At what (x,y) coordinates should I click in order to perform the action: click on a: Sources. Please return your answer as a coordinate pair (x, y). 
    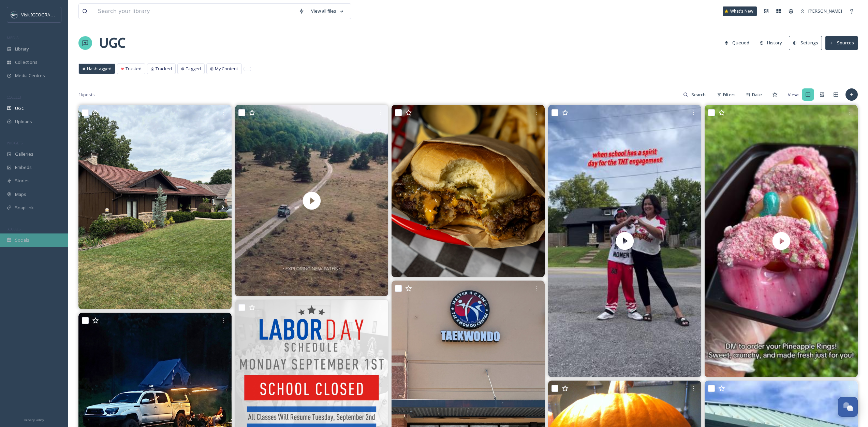
    Looking at the image, I should click on (841, 43).